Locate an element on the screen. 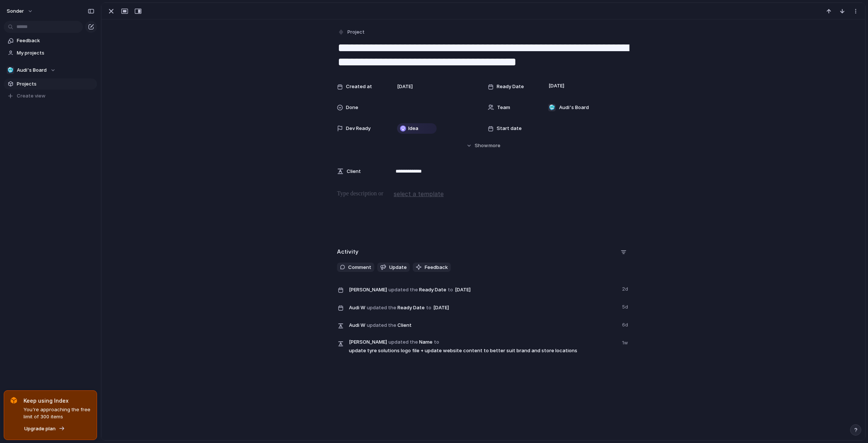  button: Showmore is located at coordinates (483, 145).